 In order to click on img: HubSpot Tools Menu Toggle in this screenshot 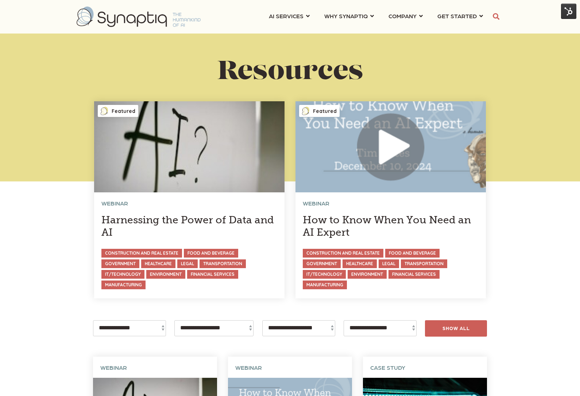, I will do `click(569, 11)`.